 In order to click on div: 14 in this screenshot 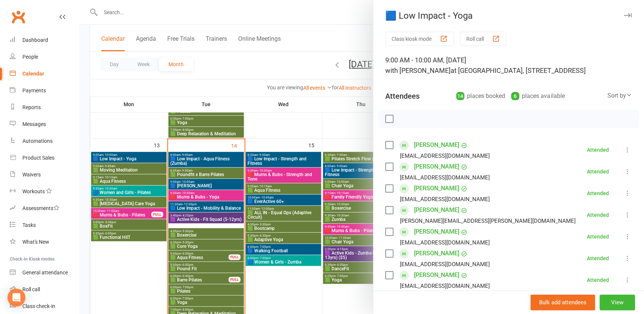, I will do `click(461, 96)`.